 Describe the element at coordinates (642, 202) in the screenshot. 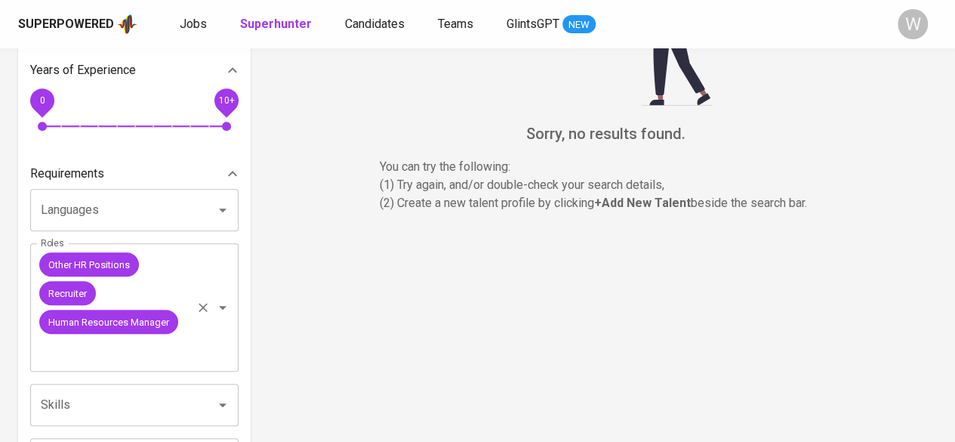

I see `b: + Add New Talent` at that location.